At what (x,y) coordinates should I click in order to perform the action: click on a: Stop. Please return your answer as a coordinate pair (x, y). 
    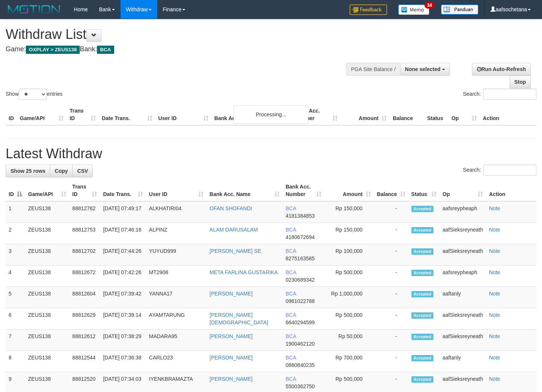
    Looking at the image, I should click on (520, 82).